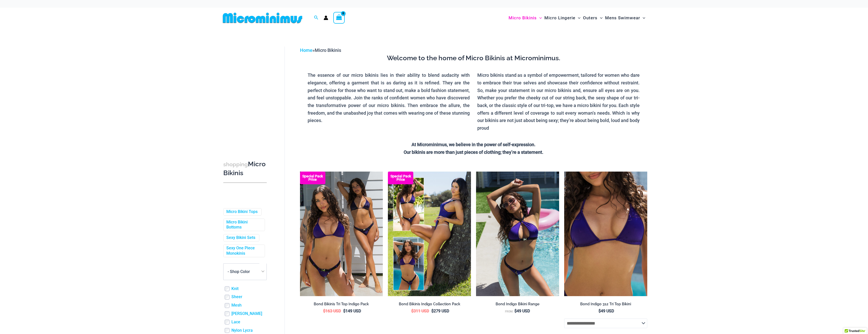 Image resolution: width=868 pixels, height=334 pixels. What do you see at coordinates (341, 305) in the screenshot?
I see `a: Bond Bikinis Tri Top Indigo Pack` at bounding box center [341, 305].